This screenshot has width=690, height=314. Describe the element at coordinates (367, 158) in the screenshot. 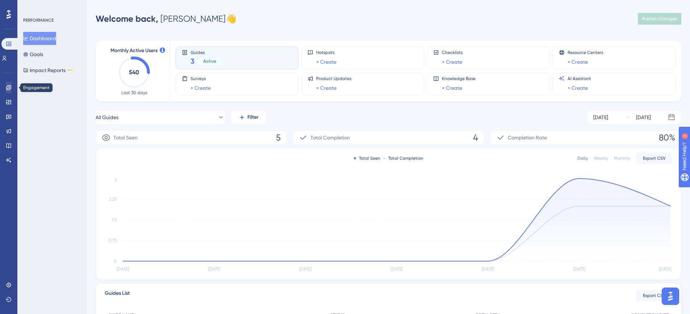

I see `div: Total Seen` at that location.